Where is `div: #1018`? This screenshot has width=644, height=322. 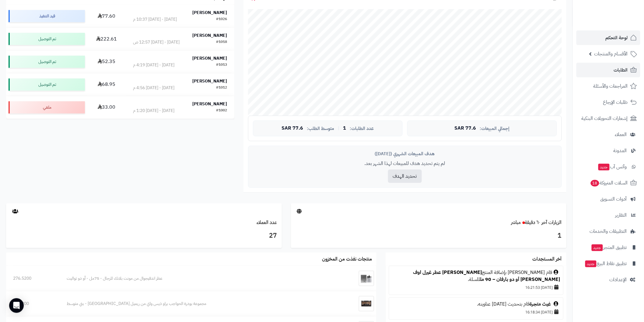 div: #1018 is located at coordinates (222, 42).